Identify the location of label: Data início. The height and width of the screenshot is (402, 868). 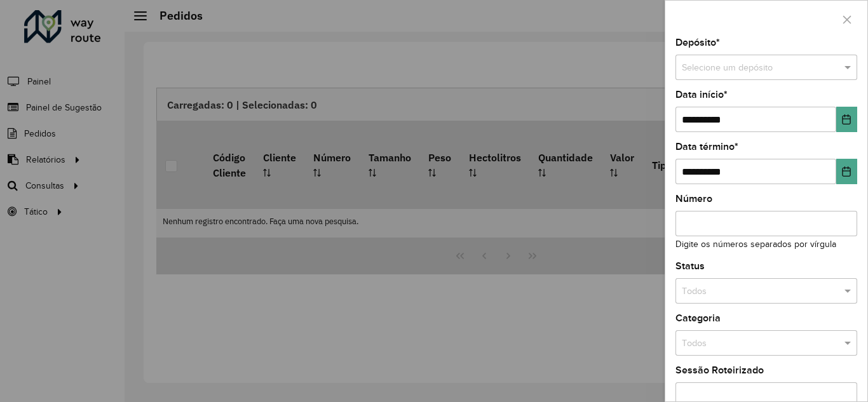
(702, 95).